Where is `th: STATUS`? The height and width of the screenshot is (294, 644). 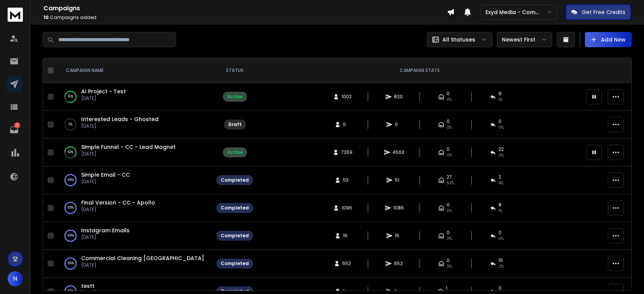 th: STATUS is located at coordinates (235, 70).